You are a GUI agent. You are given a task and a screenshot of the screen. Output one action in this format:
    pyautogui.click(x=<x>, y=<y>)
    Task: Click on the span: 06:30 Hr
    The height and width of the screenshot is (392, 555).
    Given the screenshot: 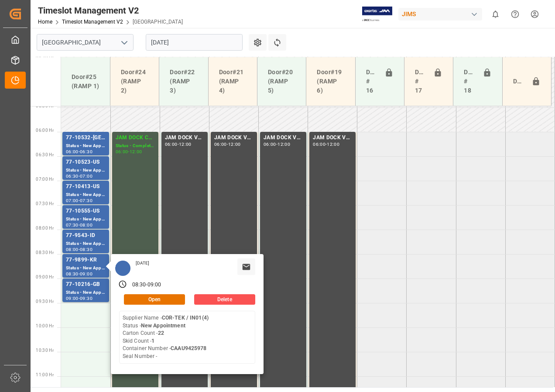 What is the action you would take?
    pyautogui.click(x=44, y=154)
    